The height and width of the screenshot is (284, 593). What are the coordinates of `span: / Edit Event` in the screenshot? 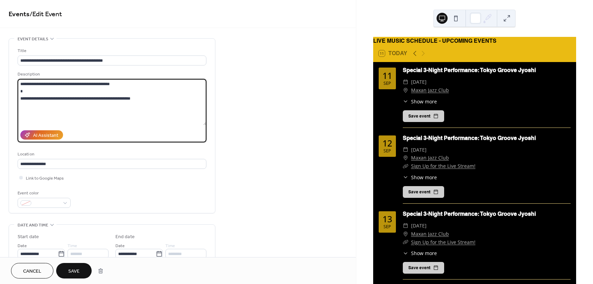 It's located at (46, 14).